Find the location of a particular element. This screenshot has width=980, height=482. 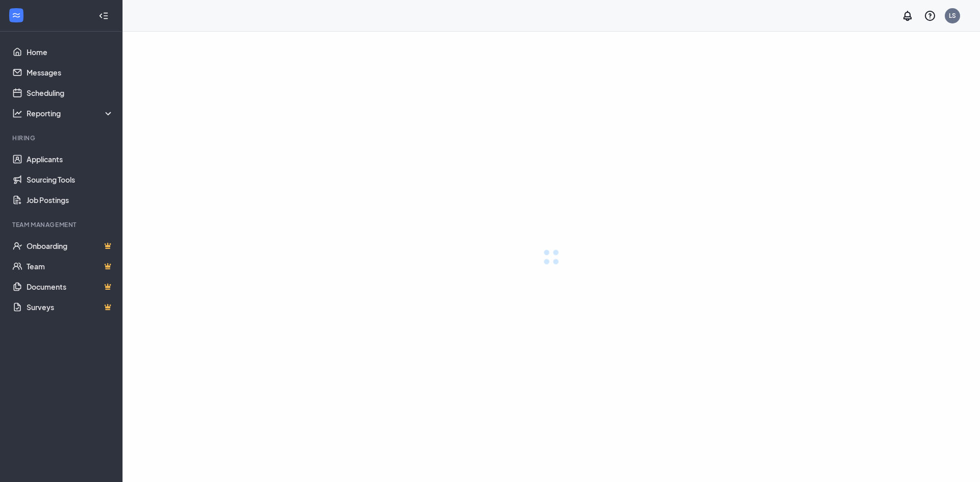

a: SurveysCrown is located at coordinates (70, 307).